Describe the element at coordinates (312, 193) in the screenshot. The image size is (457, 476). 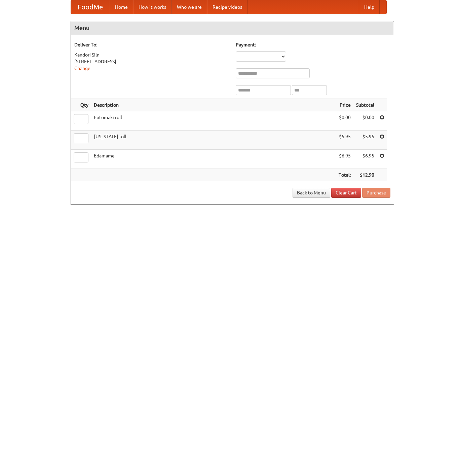
I see `a: Back to Menu` at that location.